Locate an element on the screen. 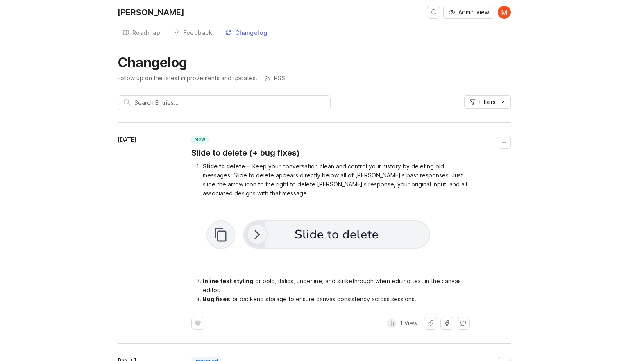  input: Search Entries... is located at coordinates (229, 103).